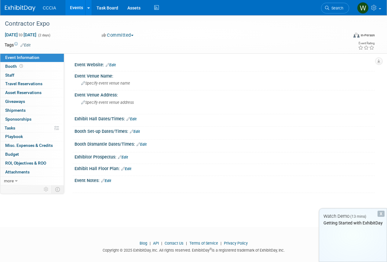 The height and width of the screenshot is (262, 387). Describe the element at coordinates (10, 128) in the screenshot. I see `span: Tasks` at that location.